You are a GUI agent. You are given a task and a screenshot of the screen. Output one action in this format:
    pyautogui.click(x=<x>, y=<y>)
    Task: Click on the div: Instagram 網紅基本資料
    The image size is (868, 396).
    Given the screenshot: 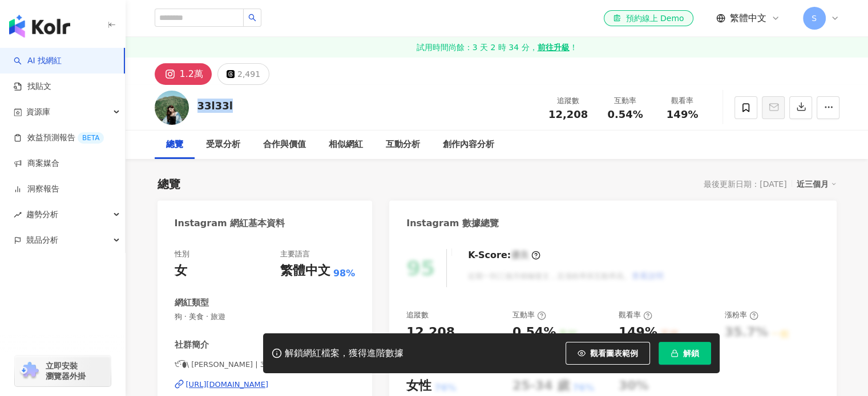 What is the action you would take?
    pyautogui.click(x=230, y=223)
    